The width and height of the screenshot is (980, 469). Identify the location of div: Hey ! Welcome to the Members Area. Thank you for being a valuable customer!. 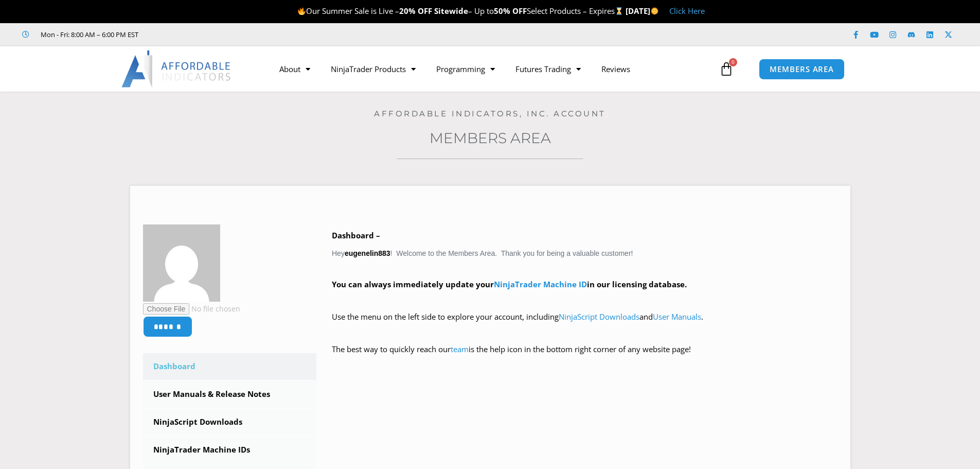
(585, 299).